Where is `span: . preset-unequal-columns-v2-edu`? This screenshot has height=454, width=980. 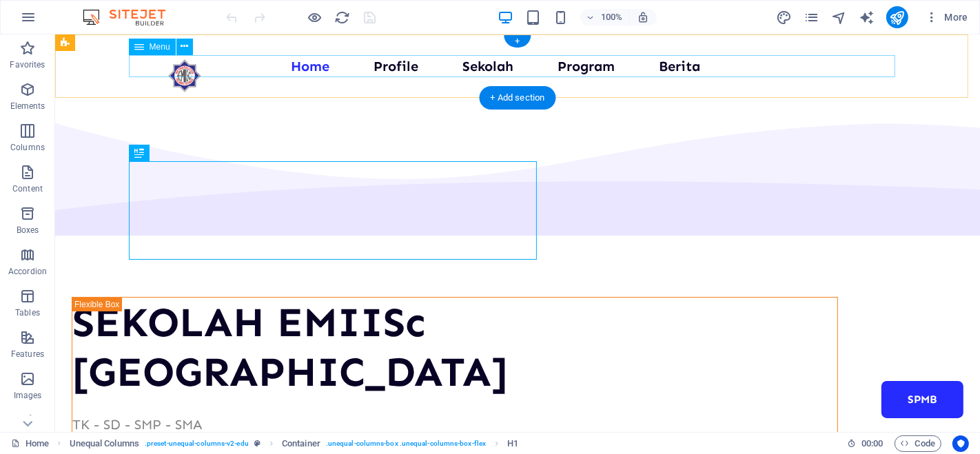
span: . preset-unequal-columns-v2-edu is located at coordinates (196, 444).